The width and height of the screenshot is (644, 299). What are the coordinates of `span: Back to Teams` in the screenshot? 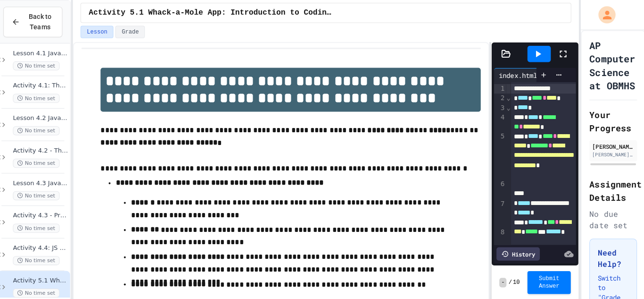 It's located at (45, 22).